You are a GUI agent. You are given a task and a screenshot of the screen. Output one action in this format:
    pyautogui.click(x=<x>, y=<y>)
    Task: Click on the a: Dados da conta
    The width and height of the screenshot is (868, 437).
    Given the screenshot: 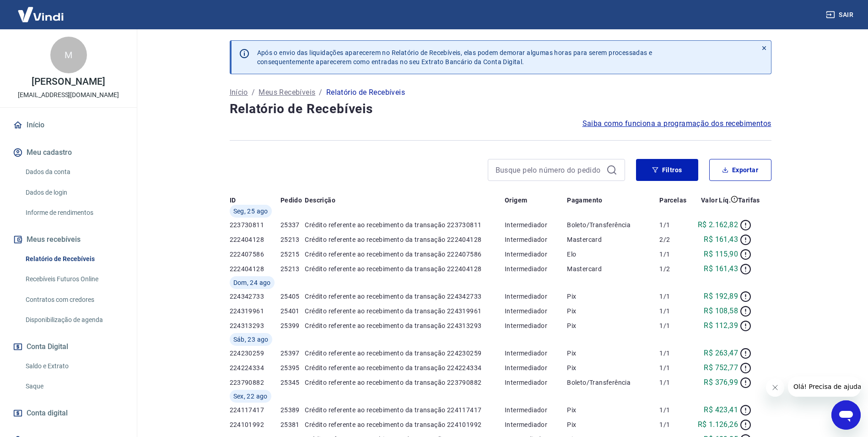 What is the action you would take?
    pyautogui.click(x=74, y=172)
    